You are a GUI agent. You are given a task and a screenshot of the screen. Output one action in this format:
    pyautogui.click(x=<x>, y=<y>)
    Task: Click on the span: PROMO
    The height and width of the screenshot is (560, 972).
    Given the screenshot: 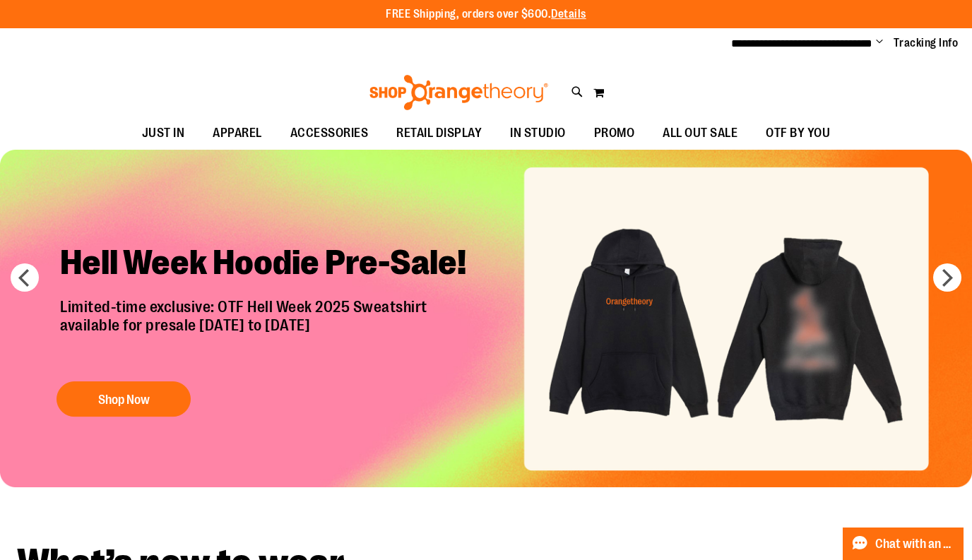 What is the action you would take?
    pyautogui.click(x=614, y=133)
    